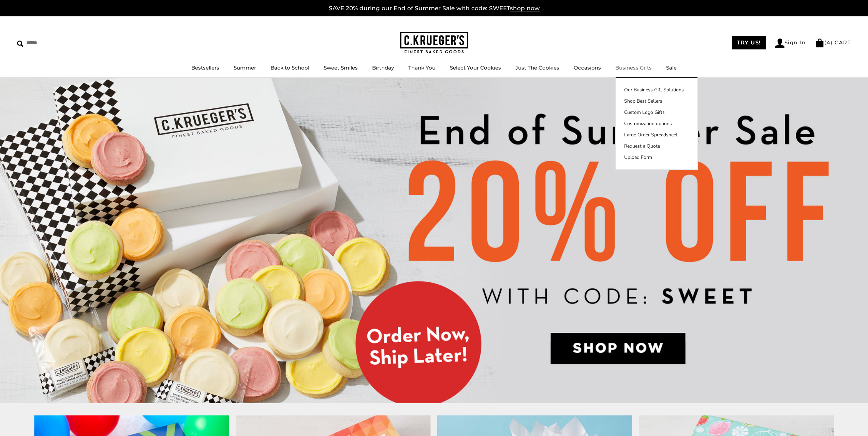  I want to click on a: Birthday, so click(383, 68).